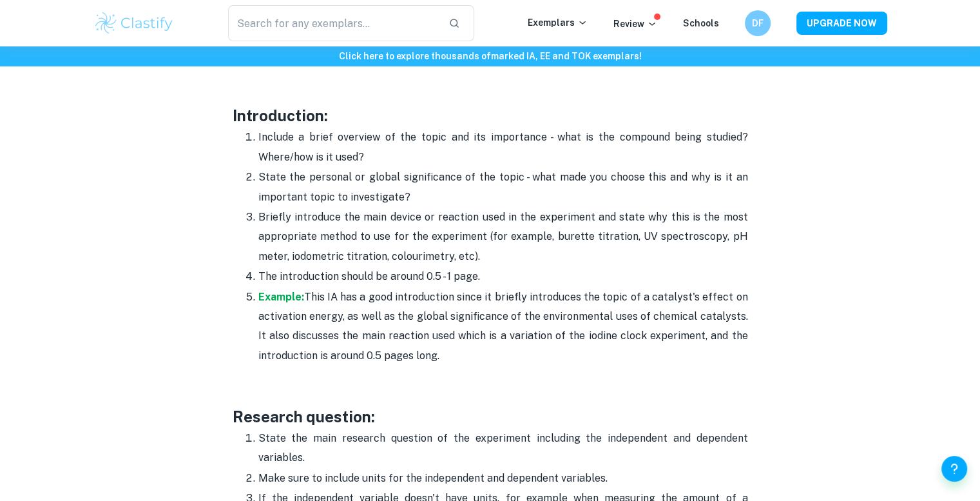 The height and width of the screenshot is (501, 980). Describe the element at coordinates (557, 22) in the screenshot. I see `p: Exemplars` at that location.